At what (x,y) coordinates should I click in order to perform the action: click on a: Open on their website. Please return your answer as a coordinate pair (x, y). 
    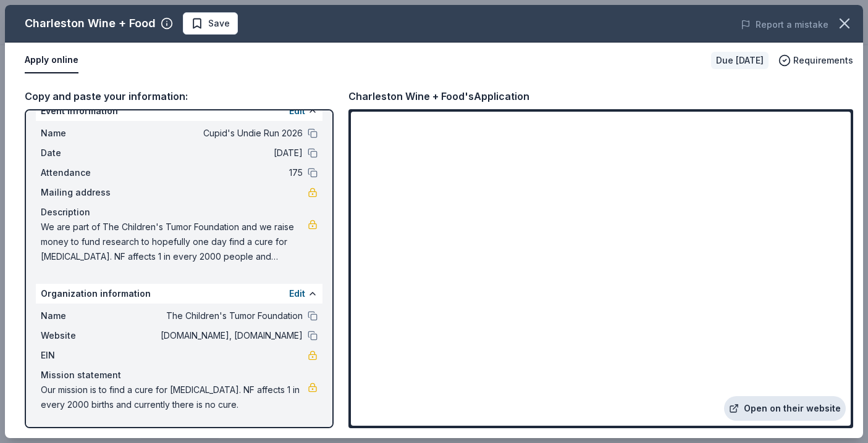
    Looking at the image, I should click on (784, 409).